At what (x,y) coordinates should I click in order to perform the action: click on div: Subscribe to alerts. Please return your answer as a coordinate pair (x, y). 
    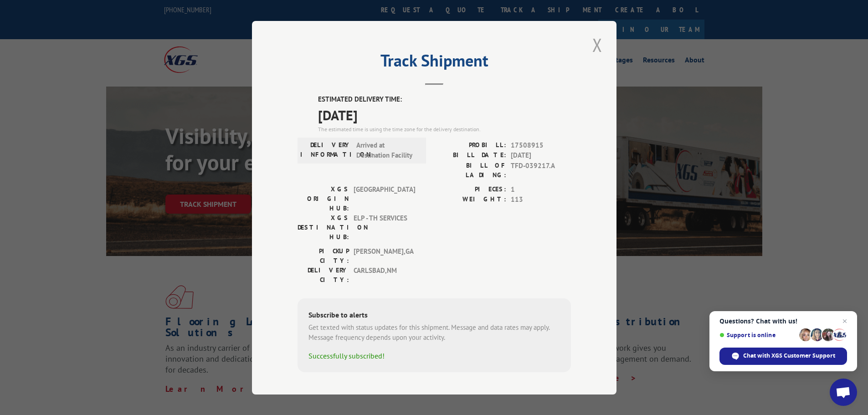
    Looking at the image, I should click on (434, 315).